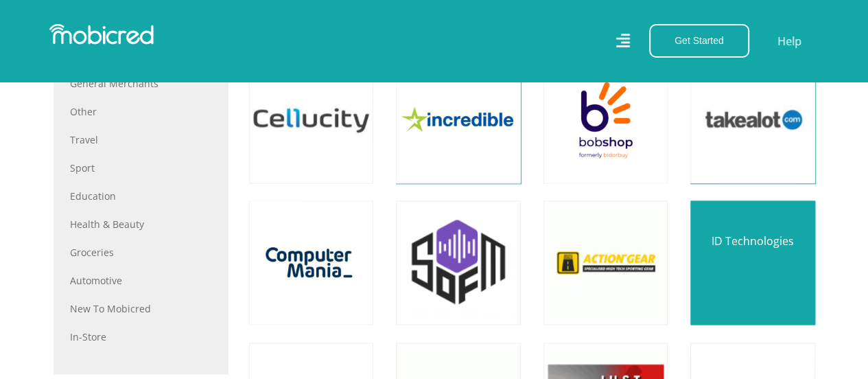 The height and width of the screenshot is (379, 868). Describe the element at coordinates (140, 280) in the screenshot. I see `a: Automotive` at that location.